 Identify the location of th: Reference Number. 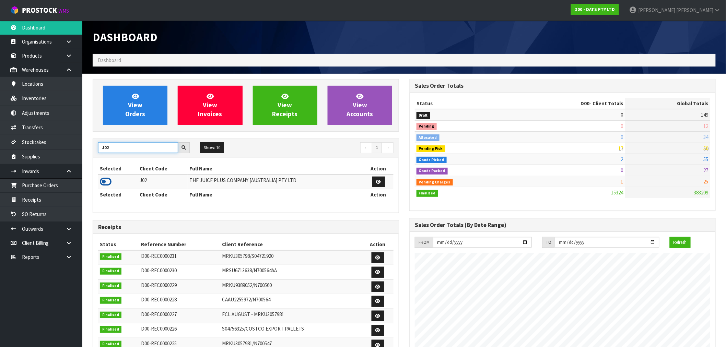
(180, 245).